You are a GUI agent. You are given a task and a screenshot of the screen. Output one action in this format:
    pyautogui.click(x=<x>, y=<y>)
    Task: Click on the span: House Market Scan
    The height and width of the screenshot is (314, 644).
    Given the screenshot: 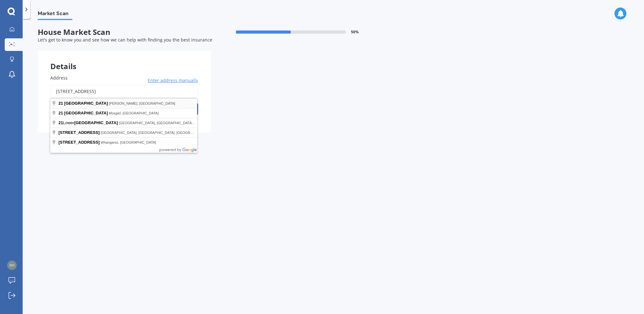 What is the action you would take?
    pyautogui.click(x=124, y=32)
    